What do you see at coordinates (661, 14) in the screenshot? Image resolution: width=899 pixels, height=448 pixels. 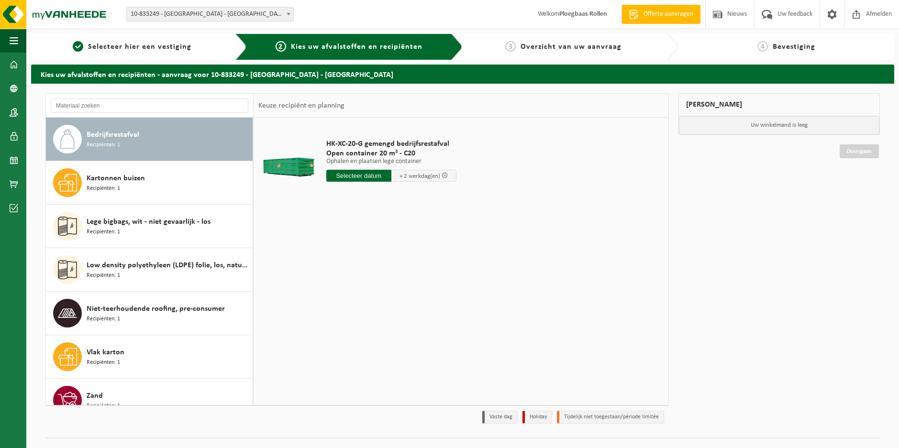 I see `a: Offerte aanvragen` at bounding box center [661, 14].